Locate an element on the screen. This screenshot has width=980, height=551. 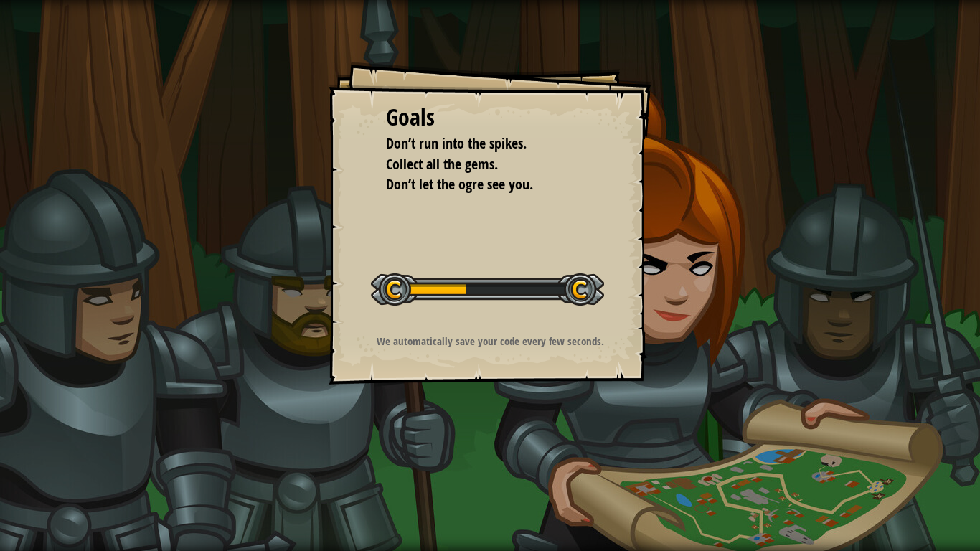
p: We automatically save your code every few seconds. is located at coordinates (490, 341).